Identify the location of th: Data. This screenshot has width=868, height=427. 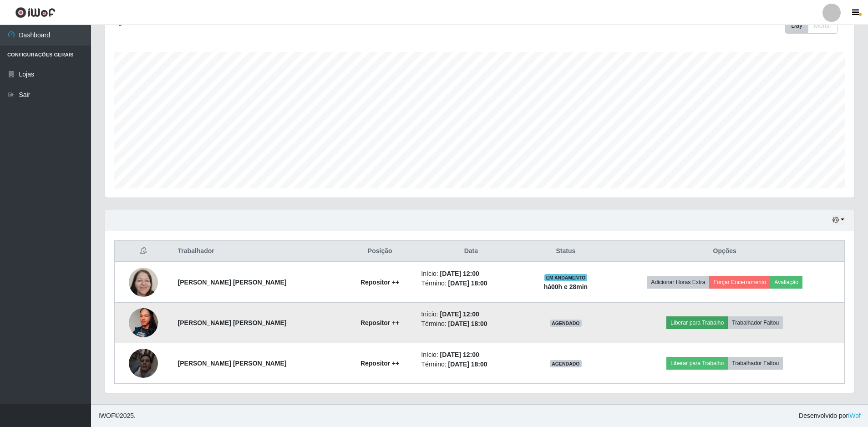
(471, 252).